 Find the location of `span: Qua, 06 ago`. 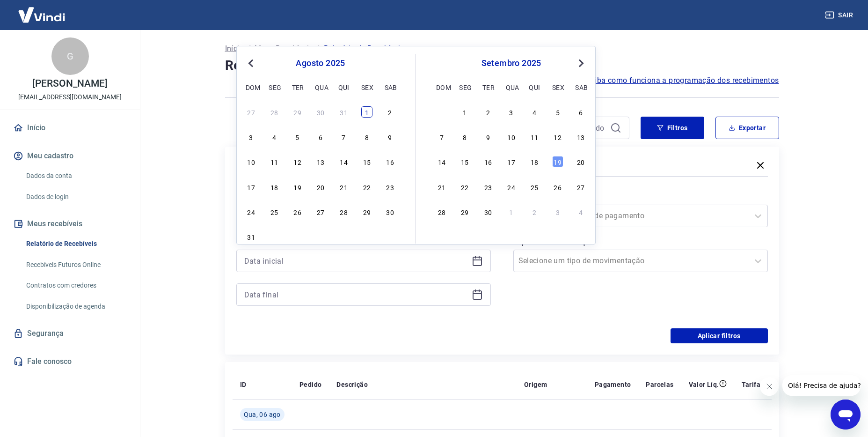

span: Qua, 06 ago is located at coordinates (262, 414).